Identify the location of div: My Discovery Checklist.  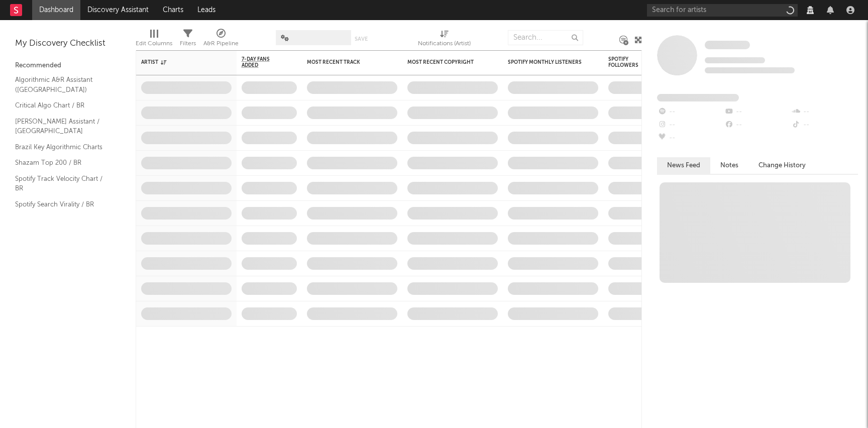
(68, 44).